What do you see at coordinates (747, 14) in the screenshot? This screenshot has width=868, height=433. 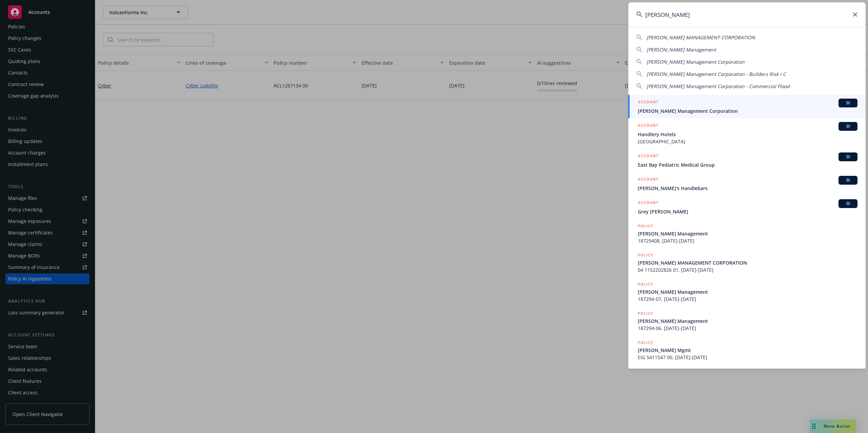 I see `input: Search...` at bounding box center [747, 14].